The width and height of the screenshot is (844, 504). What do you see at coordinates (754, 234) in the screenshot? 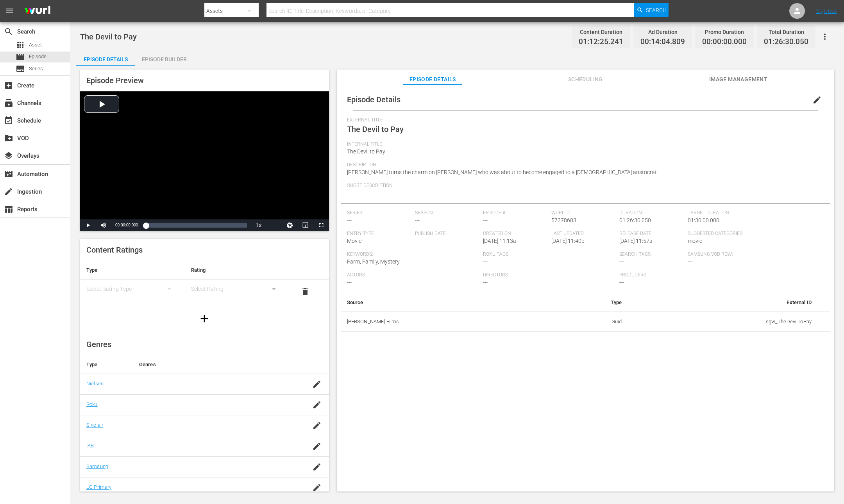
I see `span: Suggested Categories:` at bounding box center [754, 234].